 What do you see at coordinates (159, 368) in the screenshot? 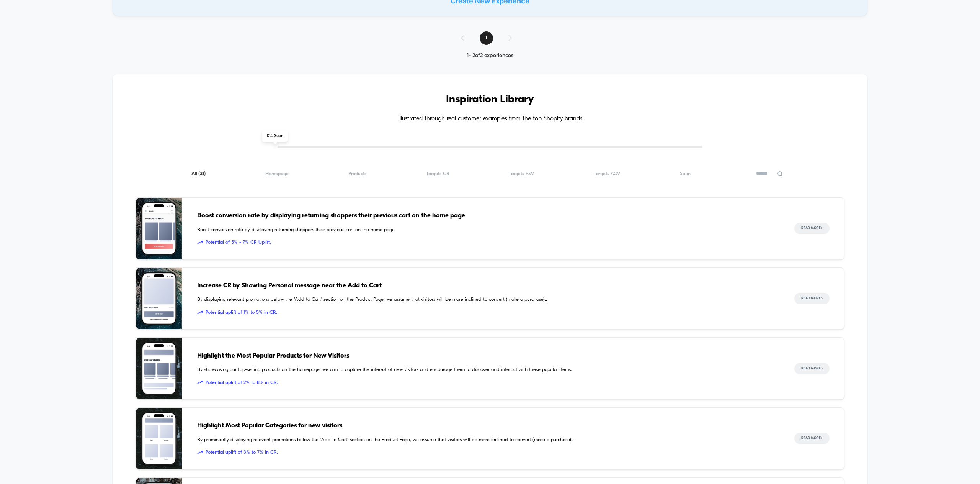
I see `img: By showcasing our top-selling products on the homepage, we aim to capture the interest of new vis...` at bounding box center [159, 368].